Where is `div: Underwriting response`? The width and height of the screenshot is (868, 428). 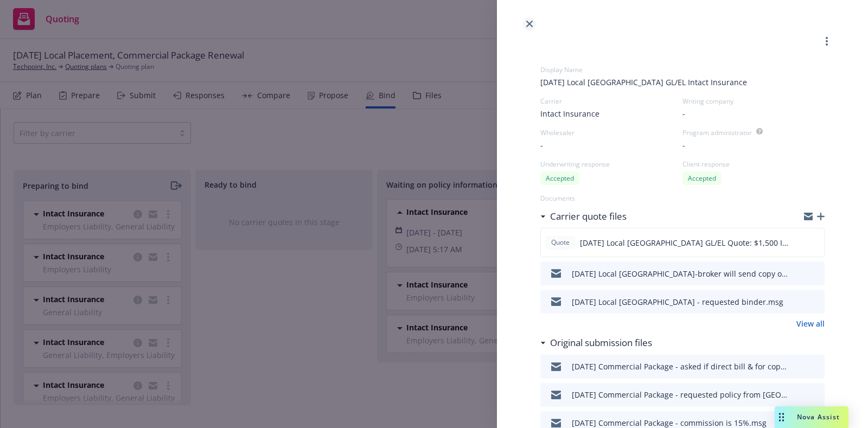 div: Underwriting response is located at coordinates (611, 164).